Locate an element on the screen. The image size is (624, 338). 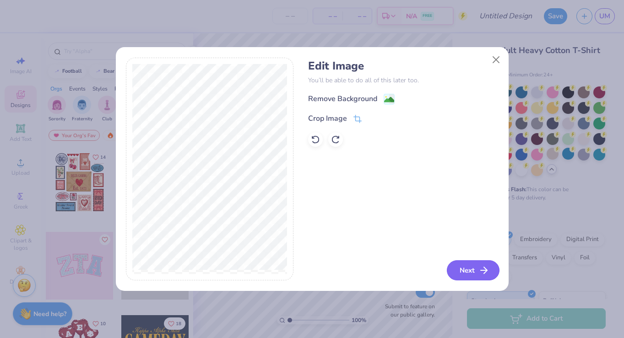
div: Remove Background is located at coordinates (342, 99).